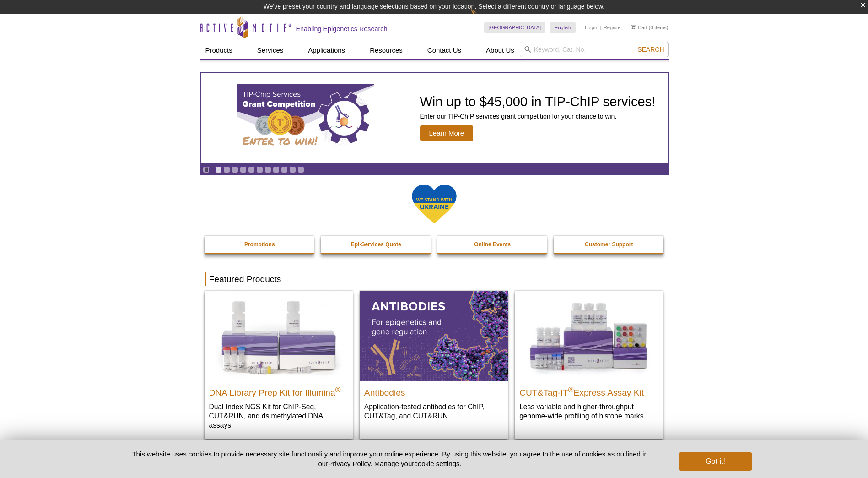 The width and height of the screenshot is (868, 478). What do you see at coordinates (276, 169) in the screenshot?
I see `a: Go to slide 8` at bounding box center [276, 169].